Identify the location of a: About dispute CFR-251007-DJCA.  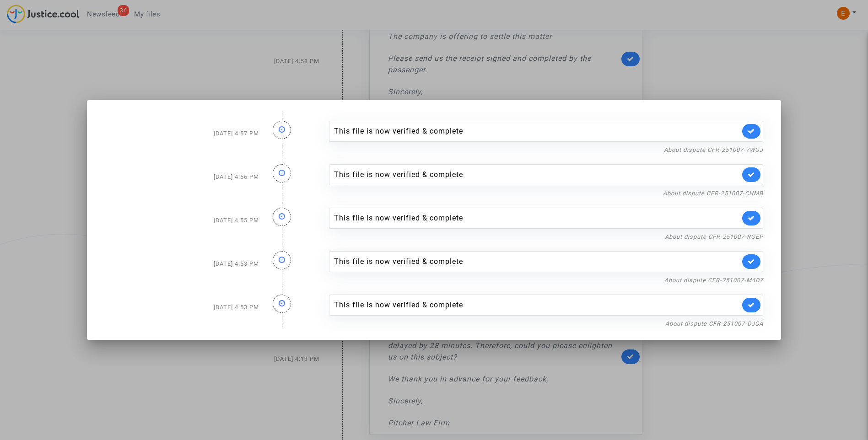
(714, 324).